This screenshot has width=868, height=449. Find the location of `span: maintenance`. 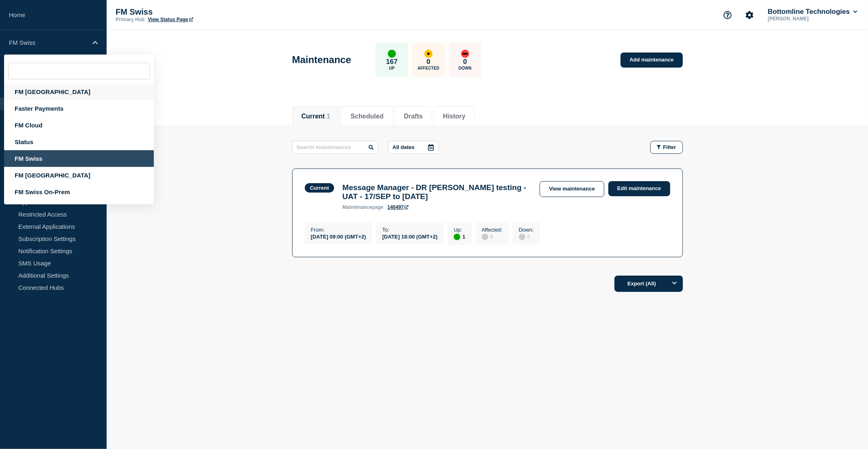

span: maintenance is located at coordinates (357, 207).